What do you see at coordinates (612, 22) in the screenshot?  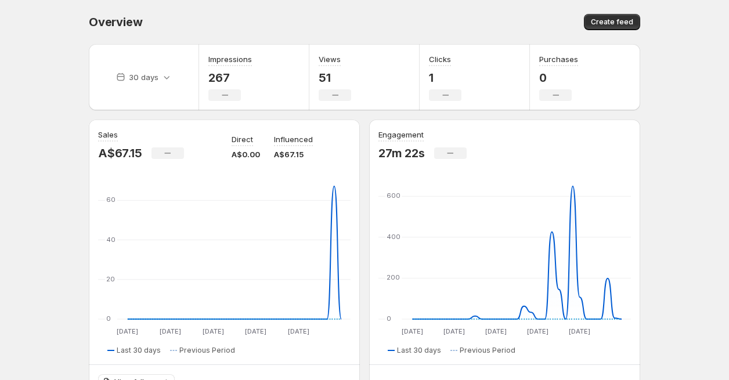 I see `span: Create feed` at bounding box center [612, 22].